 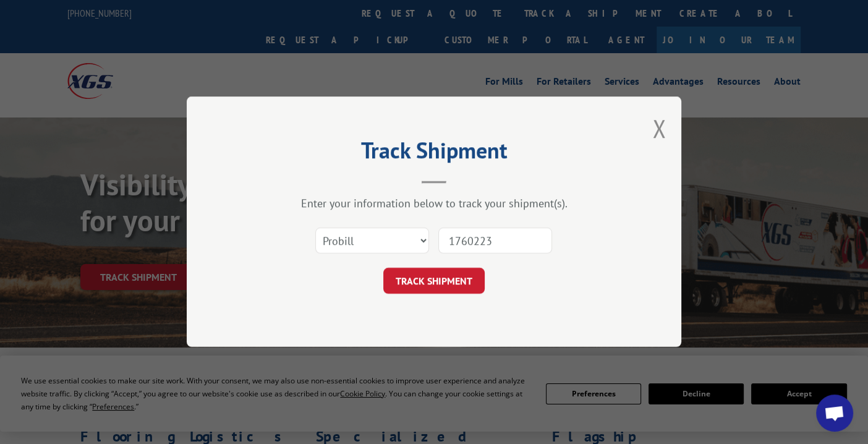 What do you see at coordinates (834, 413) in the screenshot?
I see `div: Open chat` at bounding box center [834, 413].